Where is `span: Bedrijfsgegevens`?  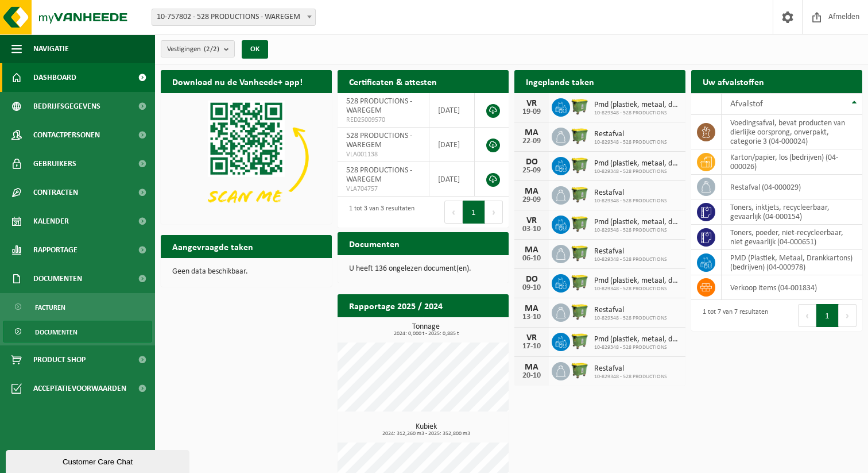
span: Bedrijfsgegevens is located at coordinates (67, 106).